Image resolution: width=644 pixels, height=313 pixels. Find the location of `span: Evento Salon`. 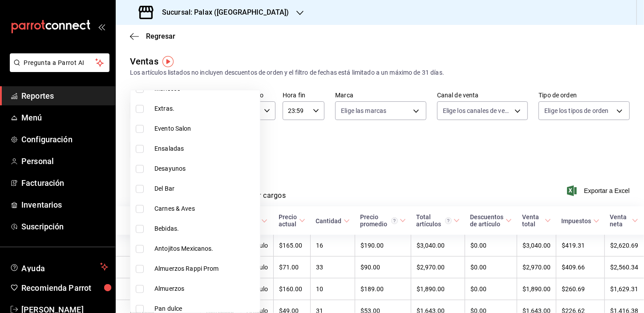

span: Evento Salon is located at coordinates (205, 128).